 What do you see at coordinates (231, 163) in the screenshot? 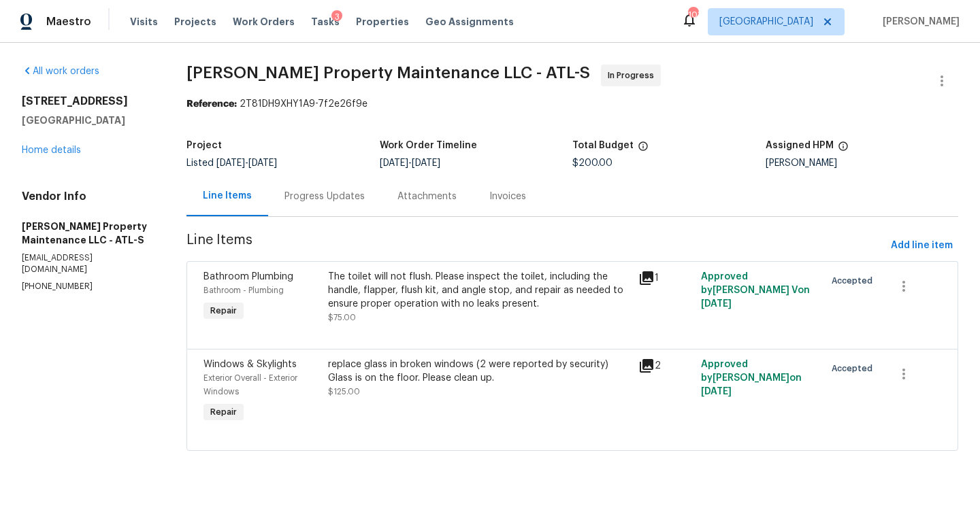
I see `span: Listed` at bounding box center [231, 163].